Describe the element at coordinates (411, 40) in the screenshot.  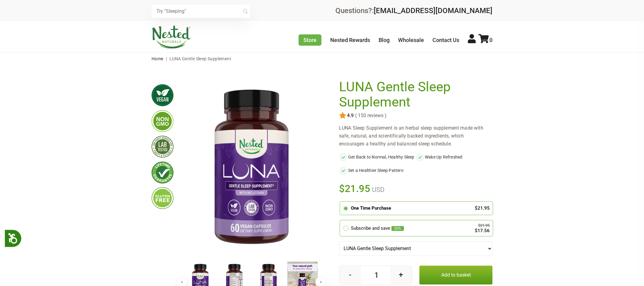
I see `a: Wholesale` at that location.